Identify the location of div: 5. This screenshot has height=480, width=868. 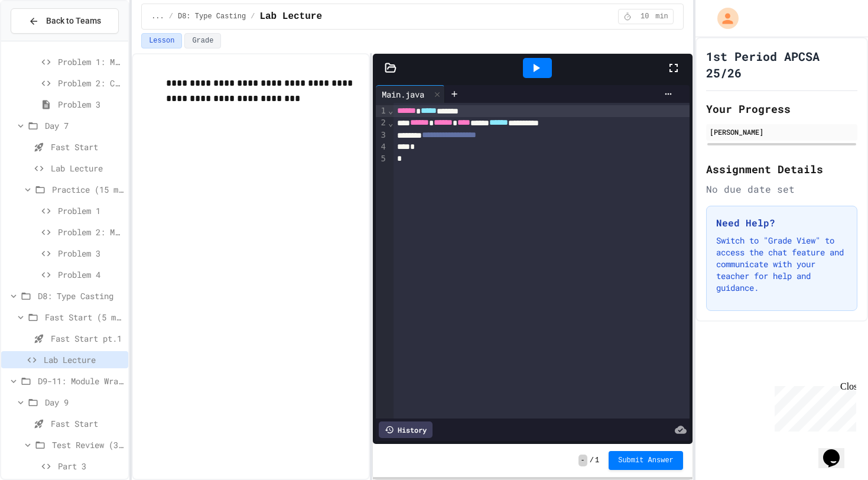
(381, 159).